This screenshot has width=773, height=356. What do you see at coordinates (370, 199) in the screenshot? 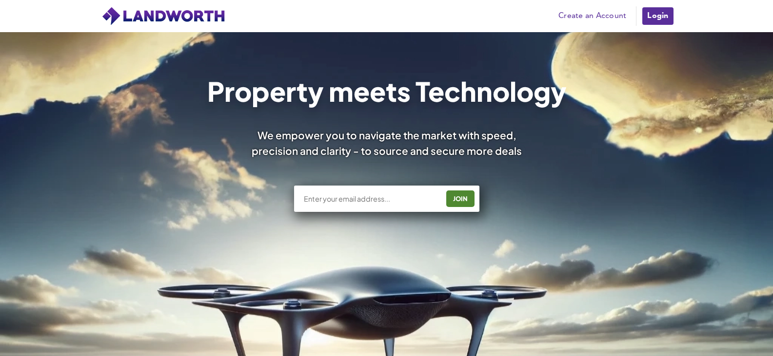
I see `input: Enter your email address...` at bounding box center [370, 199].